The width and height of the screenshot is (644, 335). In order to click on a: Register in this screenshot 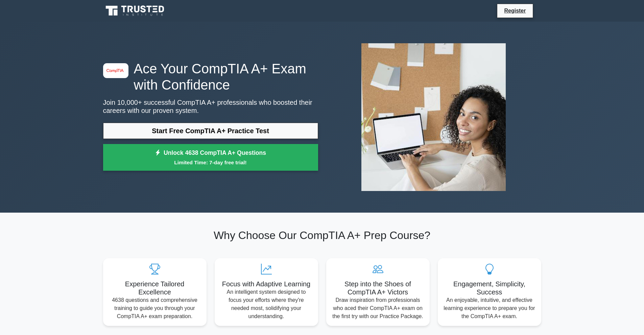, I will do `click(515, 10)`.